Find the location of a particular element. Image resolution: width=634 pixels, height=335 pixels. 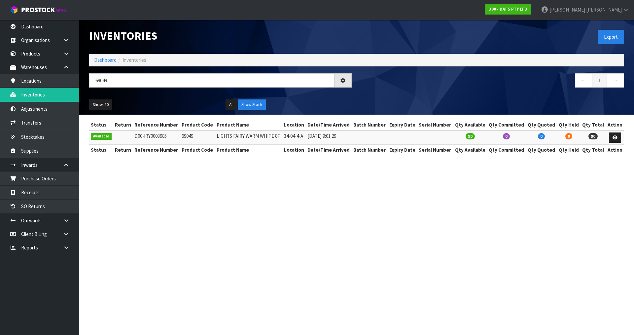

td: LIGHTS FAIRY WARM WHITE 8F is located at coordinates (248, 137).